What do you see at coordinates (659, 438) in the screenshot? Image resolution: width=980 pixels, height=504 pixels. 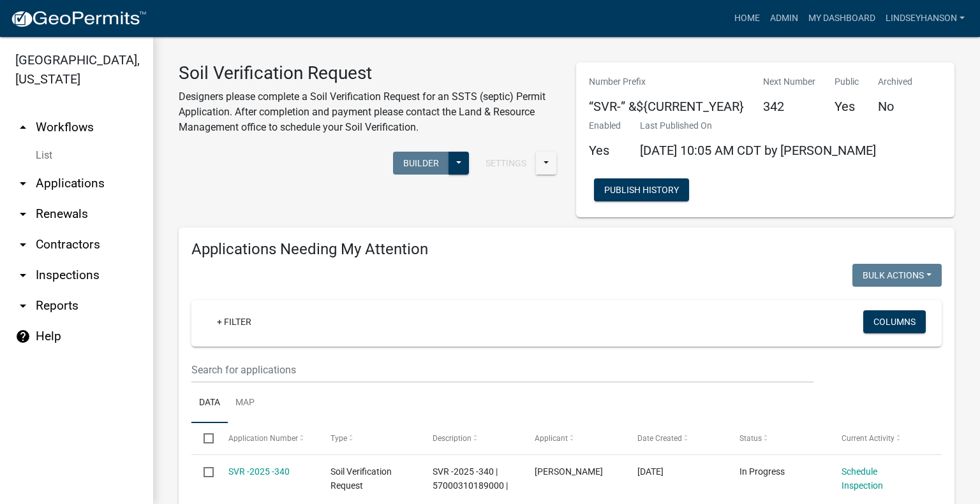 I see `span: Date Created` at bounding box center [659, 438].